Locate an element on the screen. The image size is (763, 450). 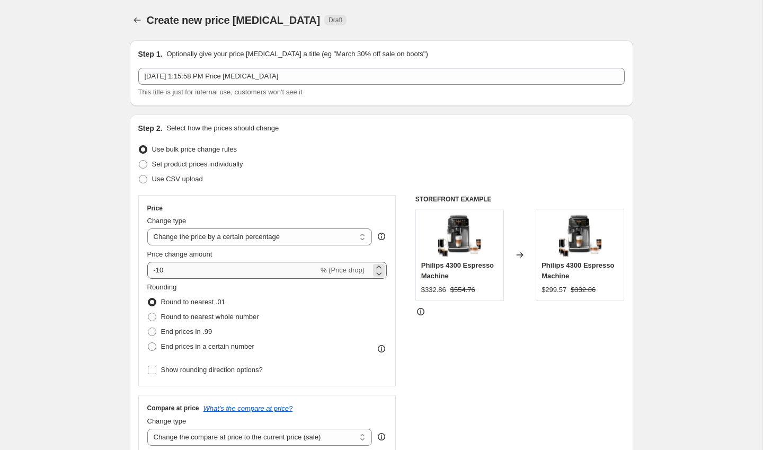
span: Use bulk price change rules is located at coordinates (194, 149).